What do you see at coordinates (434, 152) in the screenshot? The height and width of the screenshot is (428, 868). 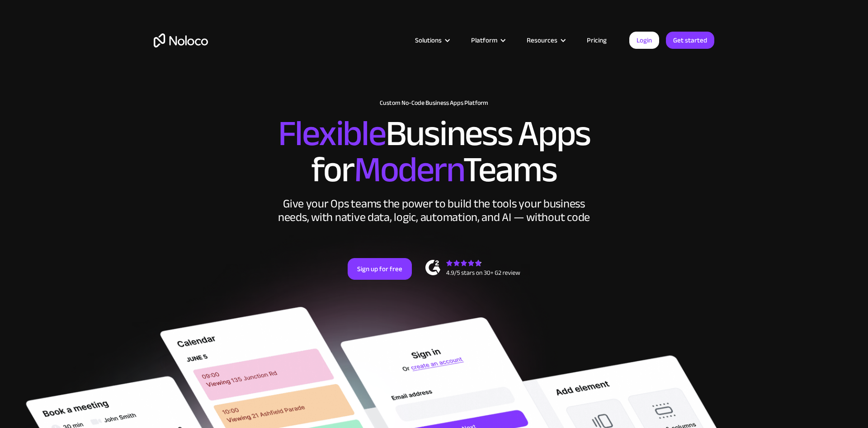 I see `h2: Business Apps for Teams` at bounding box center [434, 152].